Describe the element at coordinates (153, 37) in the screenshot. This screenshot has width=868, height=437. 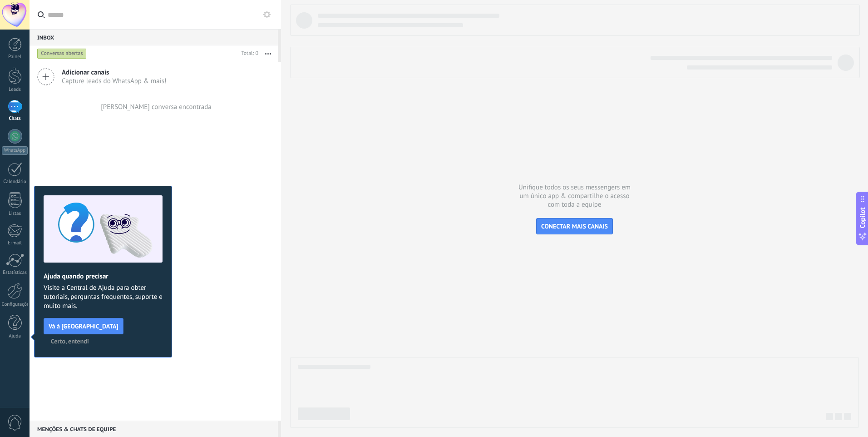
I see `div: Inbox` at that location.